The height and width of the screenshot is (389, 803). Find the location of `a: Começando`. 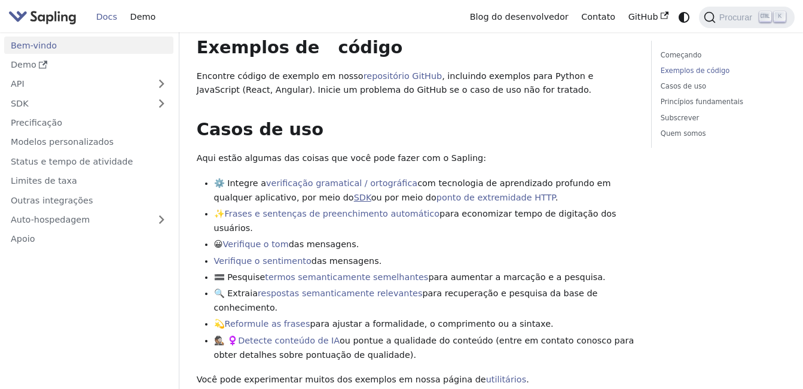

a: Começando is located at coordinates (722, 55).